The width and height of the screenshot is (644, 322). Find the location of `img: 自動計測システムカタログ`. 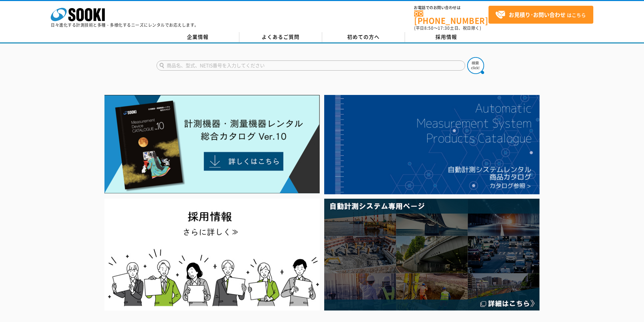

img: 自動計測システムカタログ is located at coordinates (431, 145).